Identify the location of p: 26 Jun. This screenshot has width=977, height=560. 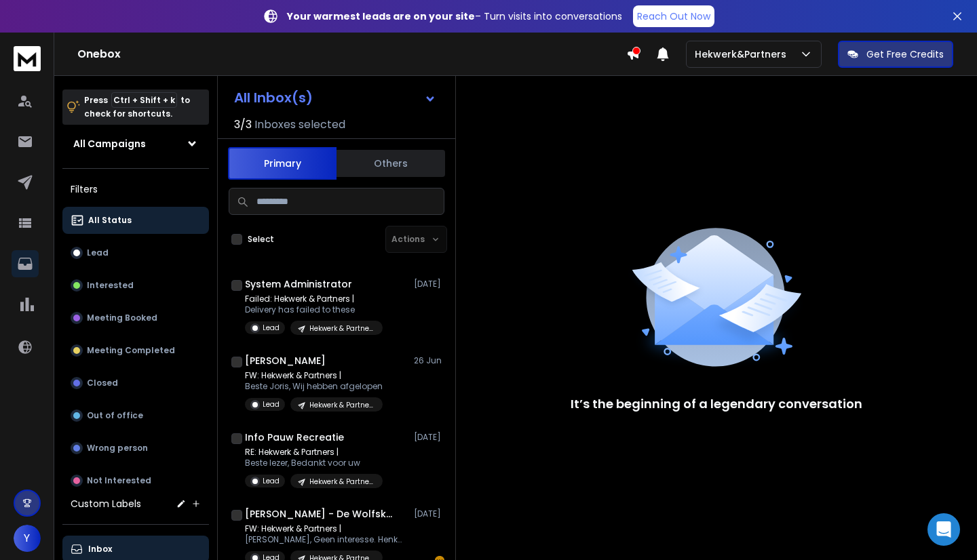
(428, 361).